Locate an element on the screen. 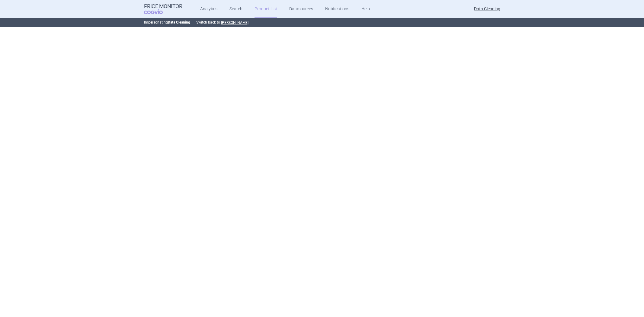 The width and height of the screenshot is (644, 317). strong: Price Monitor is located at coordinates (163, 7).